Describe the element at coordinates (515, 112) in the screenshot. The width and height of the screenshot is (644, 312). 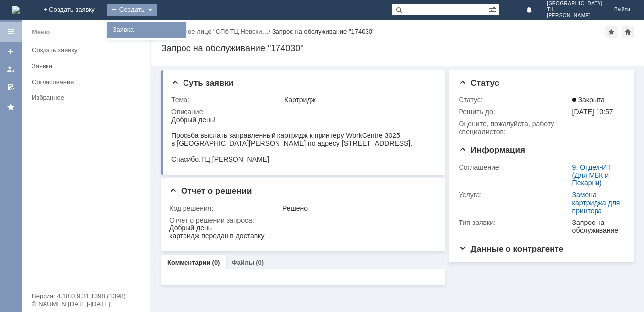
I see `div: Решить до:` at that location.